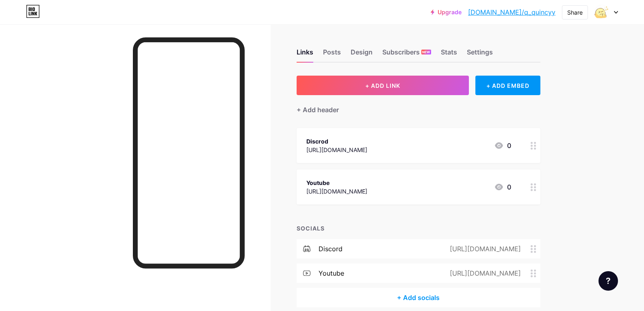 This screenshot has height=311, width=644. What do you see at coordinates (383, 85) in the screenshot?
I see `button: + ADD LINK` at bounding box center [383, 85].